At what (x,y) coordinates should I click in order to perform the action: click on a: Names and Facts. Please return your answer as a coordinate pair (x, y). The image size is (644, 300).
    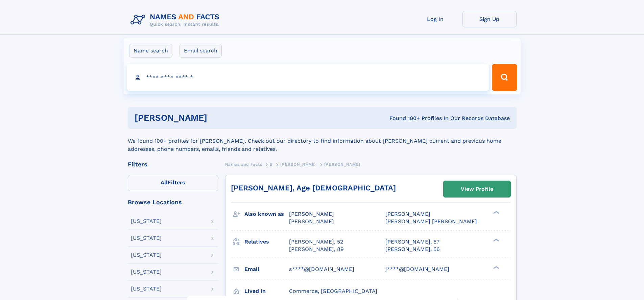
    Looking at the image, I should click on (243, 164).